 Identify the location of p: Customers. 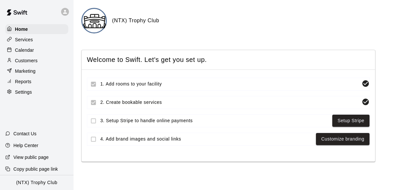
(26, 61).